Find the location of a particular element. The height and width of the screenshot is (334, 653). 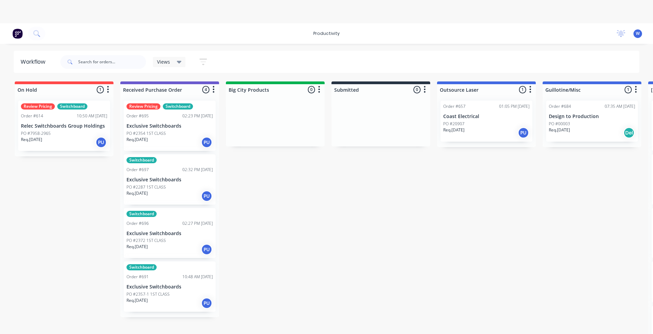

div: Order #697 is located at coordinates (137, 170).